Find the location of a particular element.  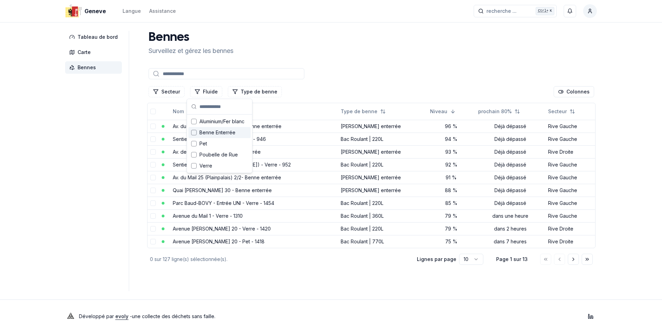

div: 92 % is located at coordinates (451, 165).